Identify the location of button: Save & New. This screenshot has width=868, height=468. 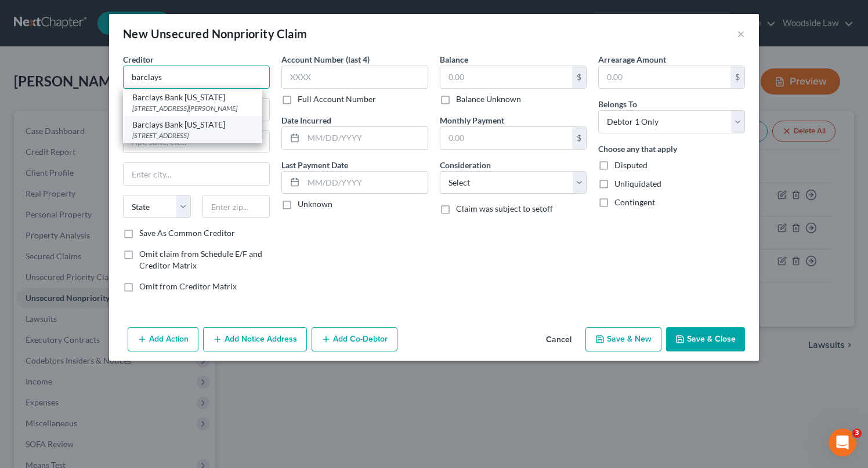
(623, 339).